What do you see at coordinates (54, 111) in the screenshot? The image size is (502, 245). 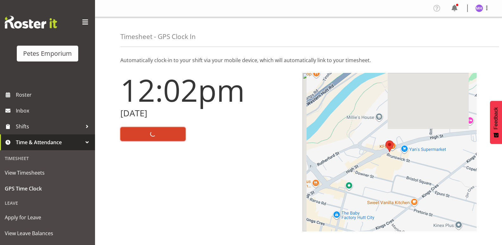 I see `span: Inbox` at bounding box center [54, 111].